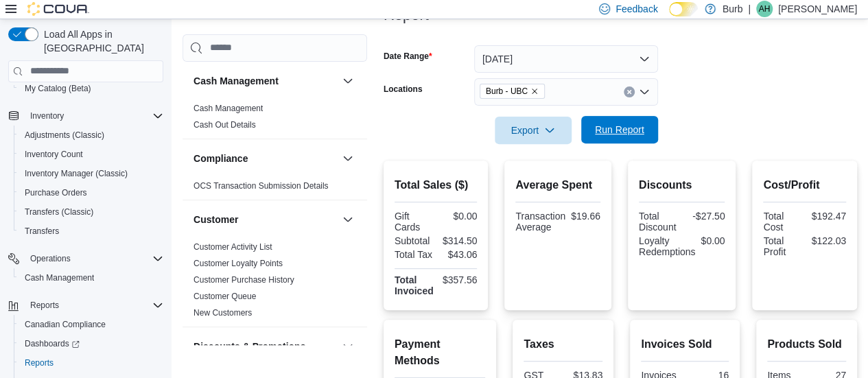 The image size is (868, 378). What do you see at coordinates (221, 158) in the screenshot?
I see `h3: Compliance` at bounding box center [221, 158].